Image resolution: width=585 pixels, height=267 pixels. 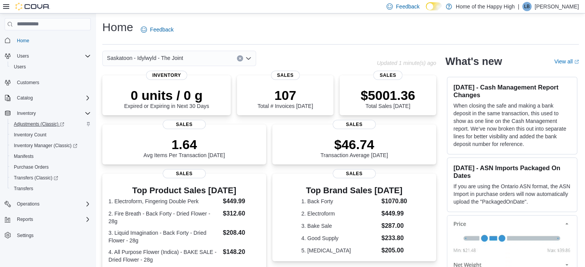 What do you see at coordinates (388, 95) in the screenshot?
I see `p: $5001.36` at bounding box center [388, 95].